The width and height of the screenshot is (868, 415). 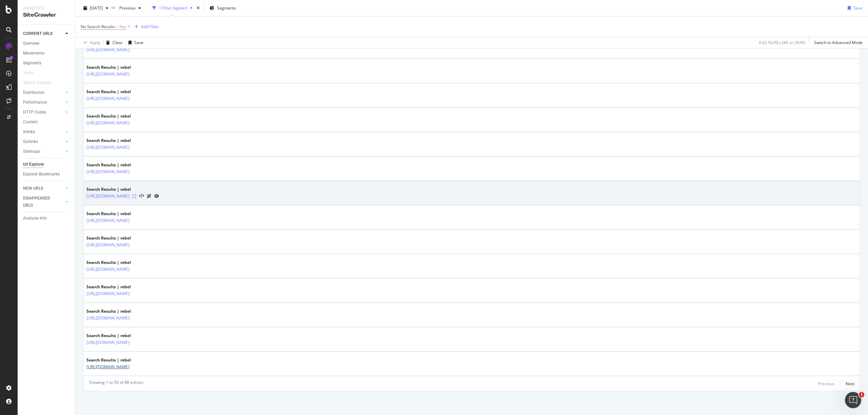 I want to click on div: Search Engines, so click(x=37, y=83).